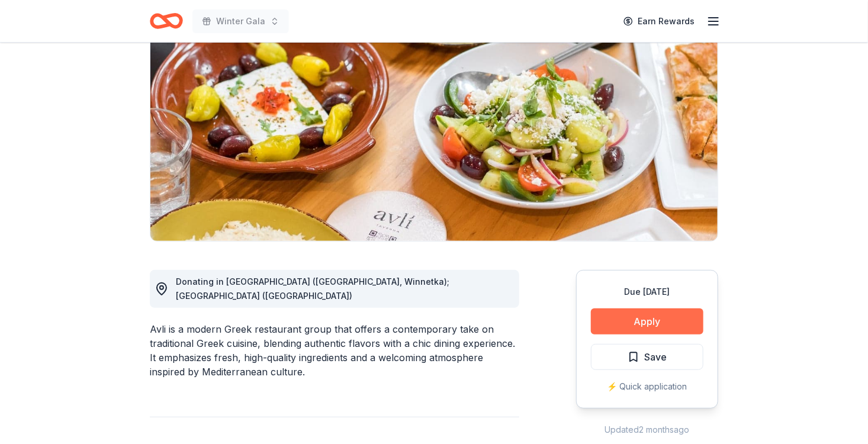  I want to click on button: Save, so click(647, 357).